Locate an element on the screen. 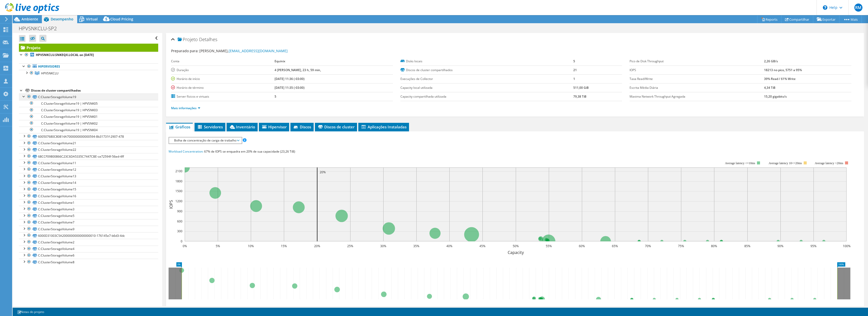 Image resolution: width=868 pixels, height=316 pixels. a: Projeto is located at coordinates (88, 47).